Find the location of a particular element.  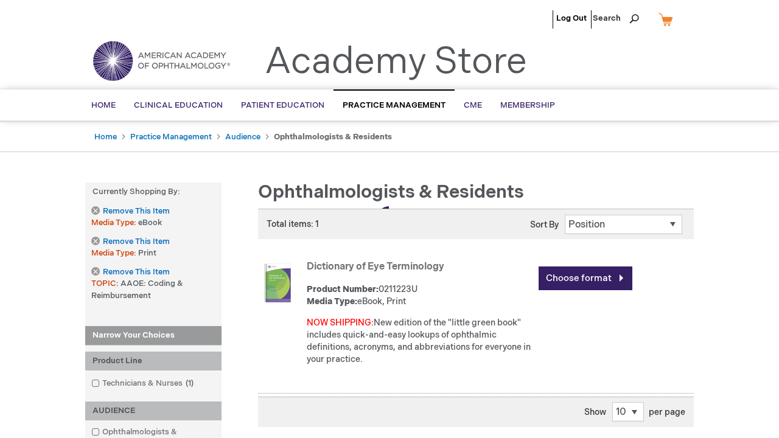

span: Search is located at coordinates (616, 18).